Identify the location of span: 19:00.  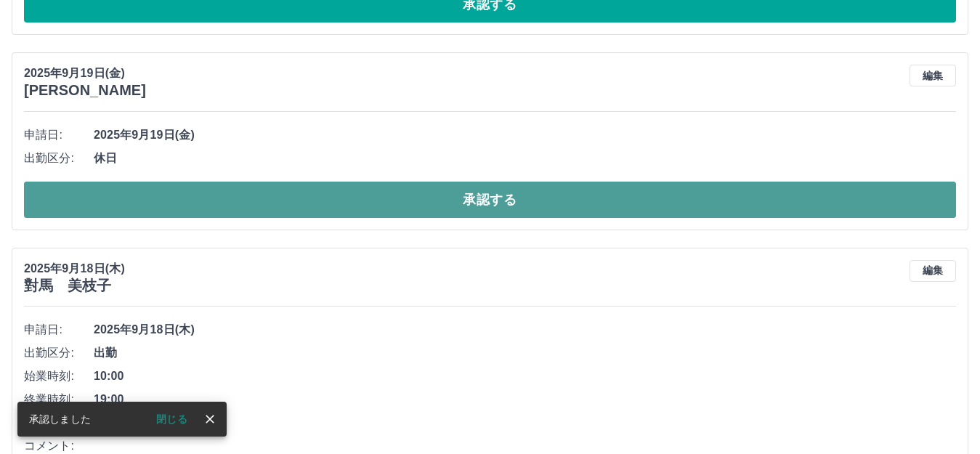
(525, 400).